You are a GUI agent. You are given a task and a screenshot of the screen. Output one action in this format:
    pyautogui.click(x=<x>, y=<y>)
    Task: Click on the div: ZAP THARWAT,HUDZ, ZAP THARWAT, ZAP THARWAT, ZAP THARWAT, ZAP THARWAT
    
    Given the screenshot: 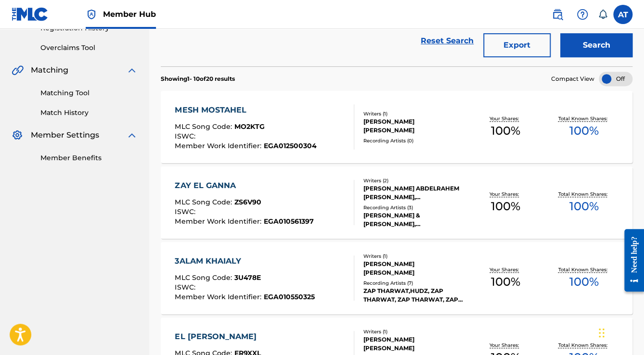 What is the action you would take?
    pyautogui.click(x=415, y=295)
    